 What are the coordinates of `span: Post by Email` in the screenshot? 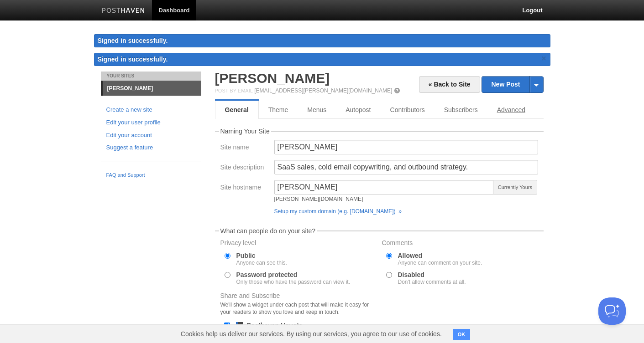 It's located at (234, 91).